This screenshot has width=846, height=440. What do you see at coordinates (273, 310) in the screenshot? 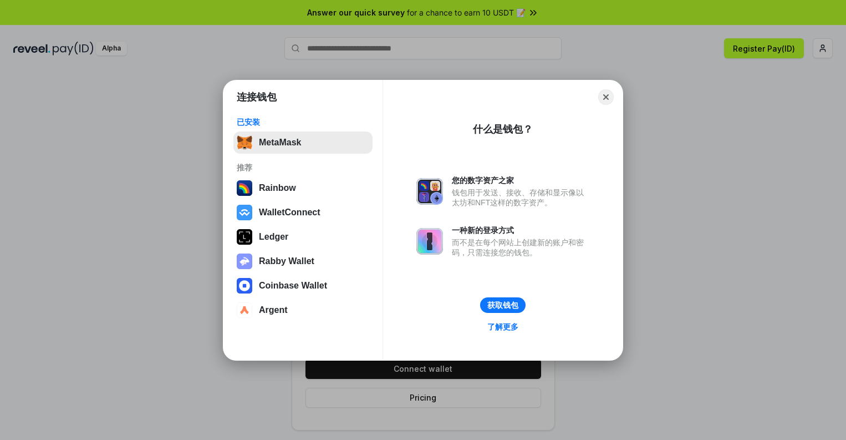
I see `div: Argent` at bounding box center [273, 310].